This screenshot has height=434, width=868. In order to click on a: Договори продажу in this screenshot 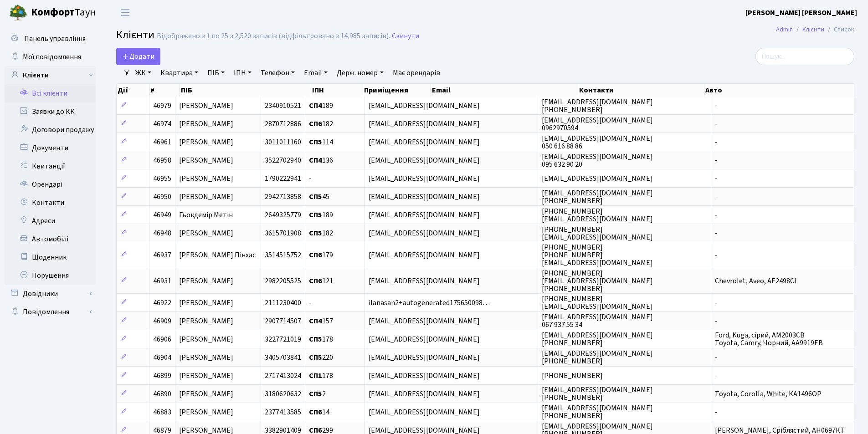, I will do `click(50, 130)`.